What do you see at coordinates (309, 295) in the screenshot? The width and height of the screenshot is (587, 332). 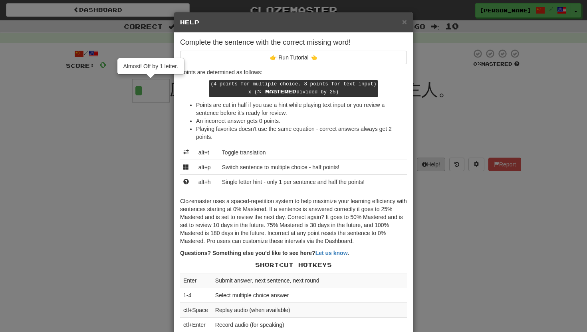 I see `td: Select multiple choice answer` at bounding box center [309, 295].